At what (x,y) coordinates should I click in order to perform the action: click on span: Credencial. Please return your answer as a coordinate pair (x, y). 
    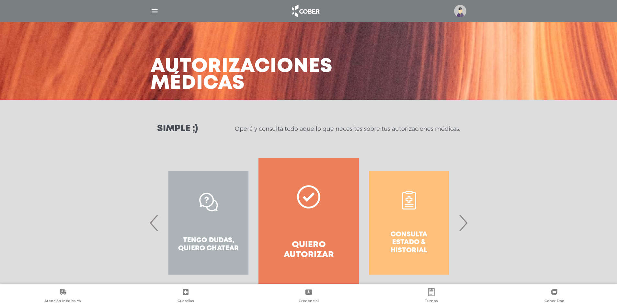
    Looking at the image, I should click on (309, 301).